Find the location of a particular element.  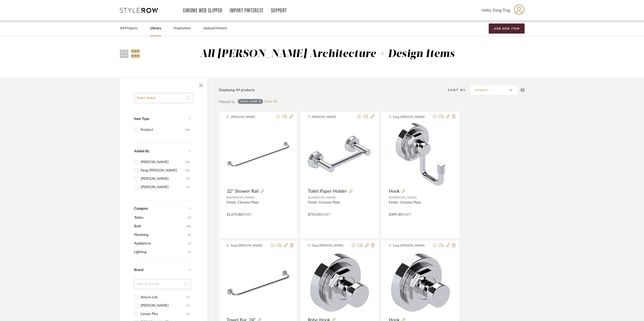

a: Clear All is located at coordinates (270, 102).